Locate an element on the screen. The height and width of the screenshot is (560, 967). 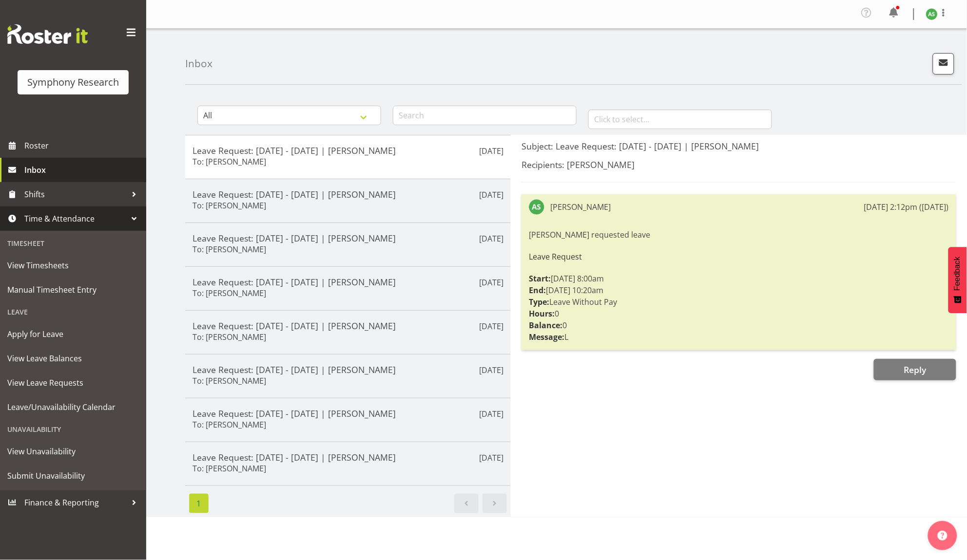
button: Reply is located at coordinates (914, 370).